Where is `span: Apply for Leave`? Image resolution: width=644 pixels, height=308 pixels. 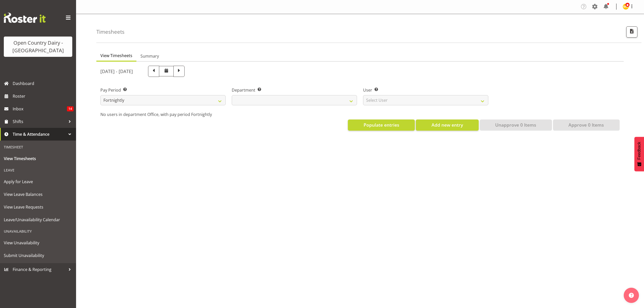
span: Apply for Leave is located at coordinates (38, 182).